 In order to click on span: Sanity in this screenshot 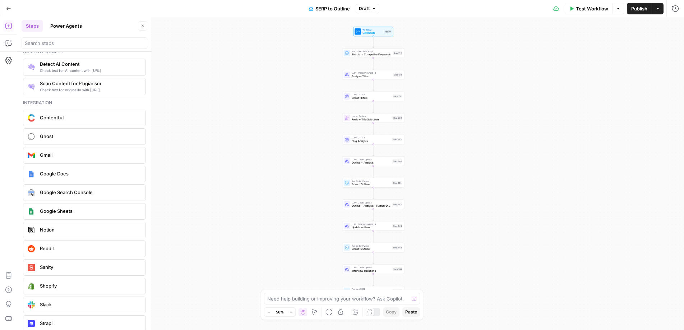, I will do `click(90, 267)`.